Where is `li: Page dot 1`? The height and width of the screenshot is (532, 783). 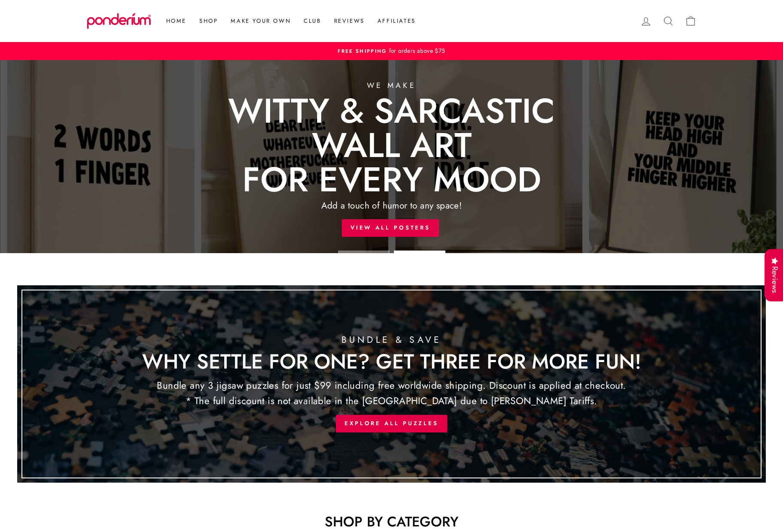
li: Page dot 1 is located at coordinates (364, 252).